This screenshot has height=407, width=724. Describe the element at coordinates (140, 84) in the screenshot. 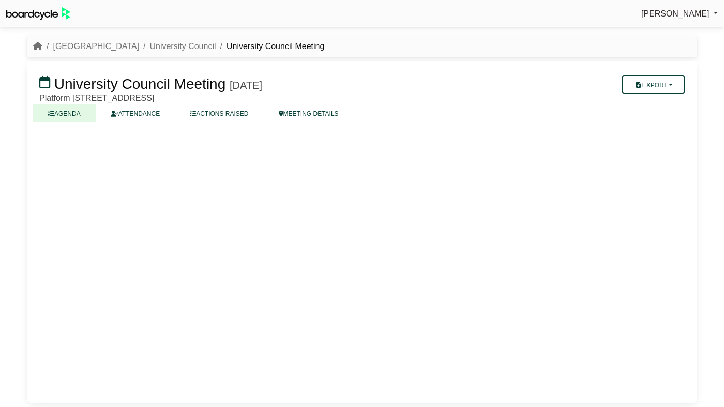

I see `span: University Council Meeting` at that location.